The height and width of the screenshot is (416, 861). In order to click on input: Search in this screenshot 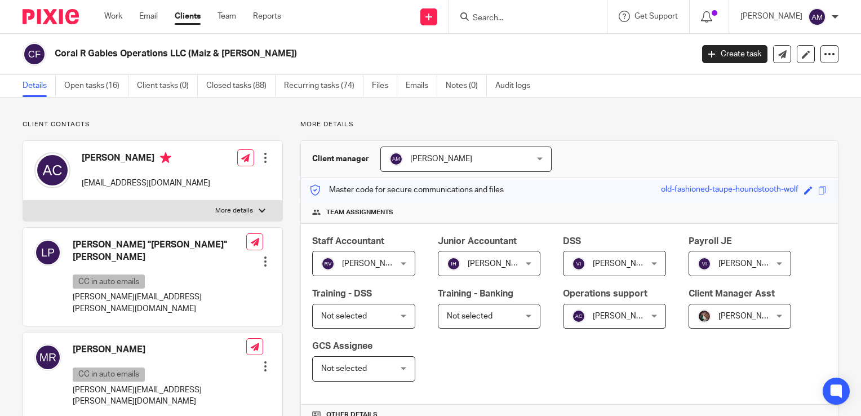, I will do `click(522, 19)`.